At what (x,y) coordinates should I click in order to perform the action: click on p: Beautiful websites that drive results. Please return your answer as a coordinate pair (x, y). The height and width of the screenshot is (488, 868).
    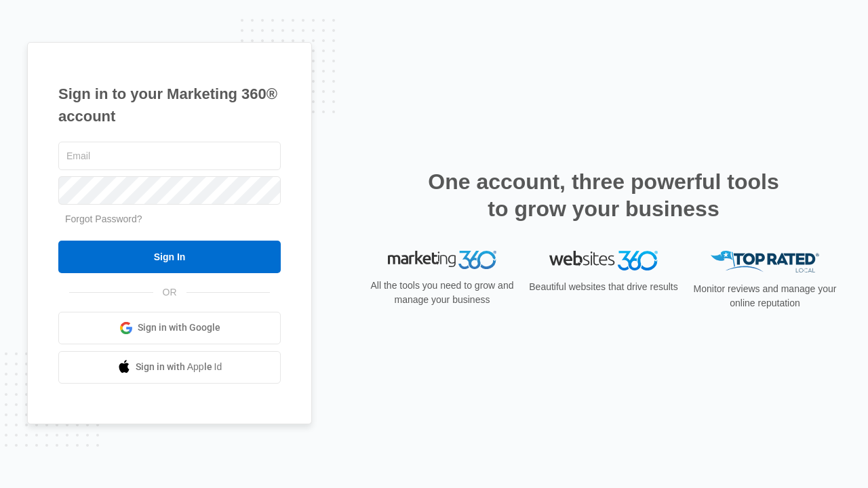
    Looking at the image, I should click on (604, 286).